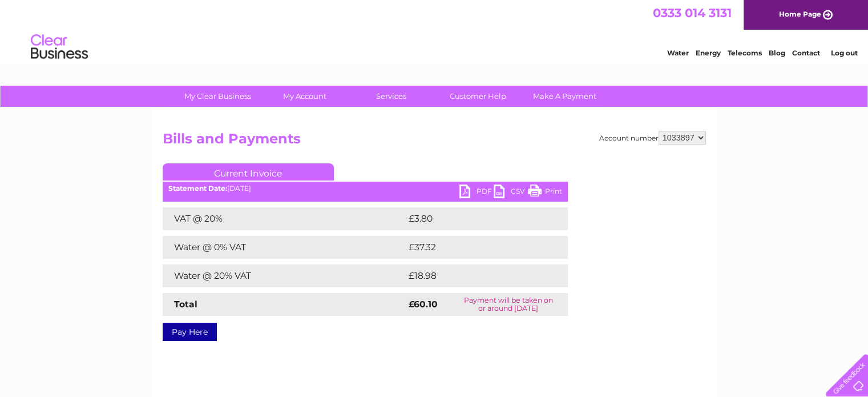 The width and height of the screenshot is (868, 397). What do you see at coordinates (478, 96) in the screenshot?
I see `a: Customer Help` at bounding box center [478, 96].